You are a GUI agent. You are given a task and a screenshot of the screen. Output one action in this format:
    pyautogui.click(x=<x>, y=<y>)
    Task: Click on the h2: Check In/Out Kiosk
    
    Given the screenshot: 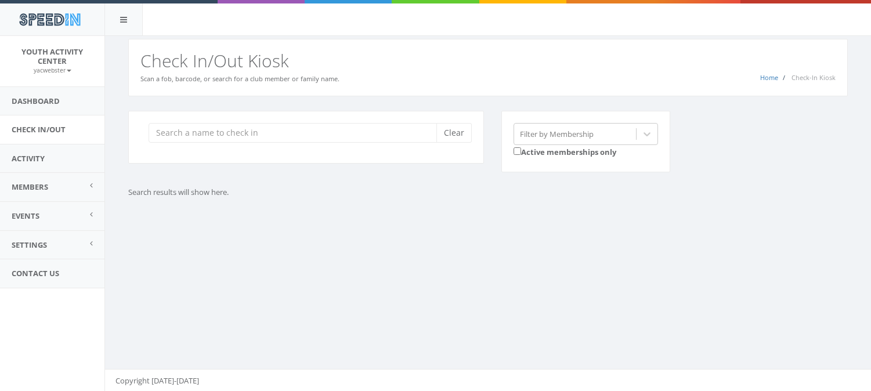 What is the action you would take?
    pyautogui.click(x=488, y=60)
    